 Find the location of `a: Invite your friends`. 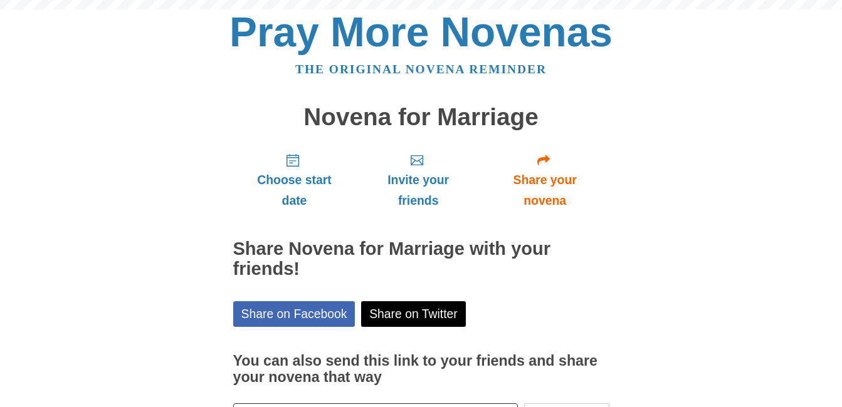

a: Invite your friends is located at coordinates (417, 180).